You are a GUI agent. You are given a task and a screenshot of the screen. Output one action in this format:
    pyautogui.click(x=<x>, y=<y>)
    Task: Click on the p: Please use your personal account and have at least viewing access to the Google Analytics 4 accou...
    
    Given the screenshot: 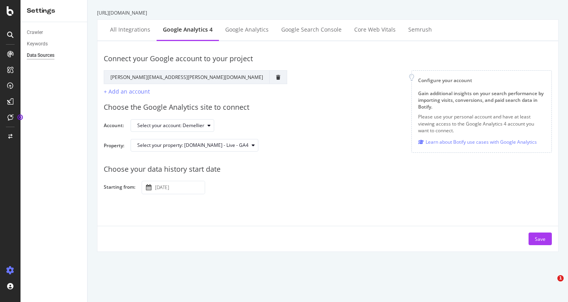 What is the action you would take?
    pyautogui.click(x=482, y=123)
    